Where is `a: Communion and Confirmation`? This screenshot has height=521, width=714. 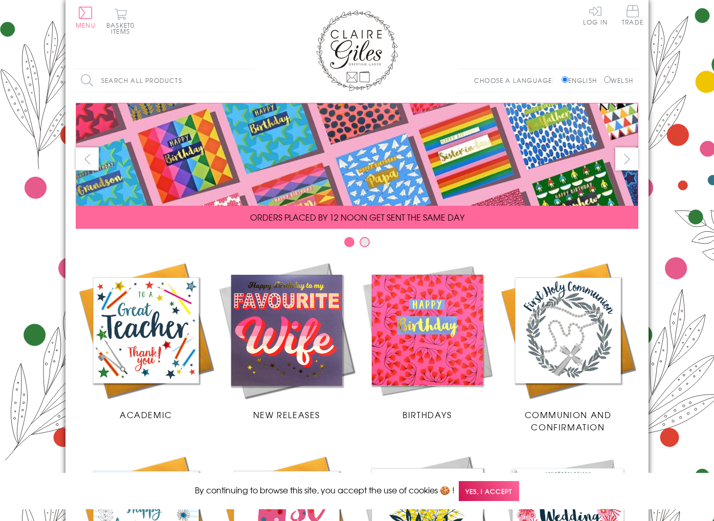 a: Communion and Confirmation is located at coordinates (568, 346).